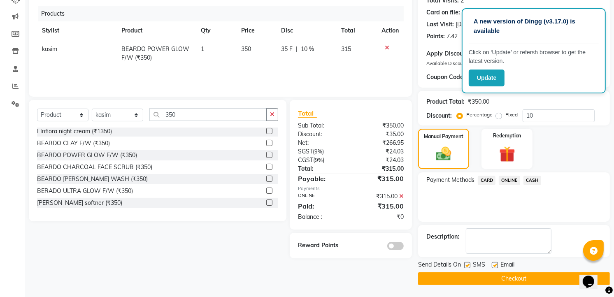  Describe the element at coordinates (224, 14) in the screenshot. I see `div: Products` at that location.